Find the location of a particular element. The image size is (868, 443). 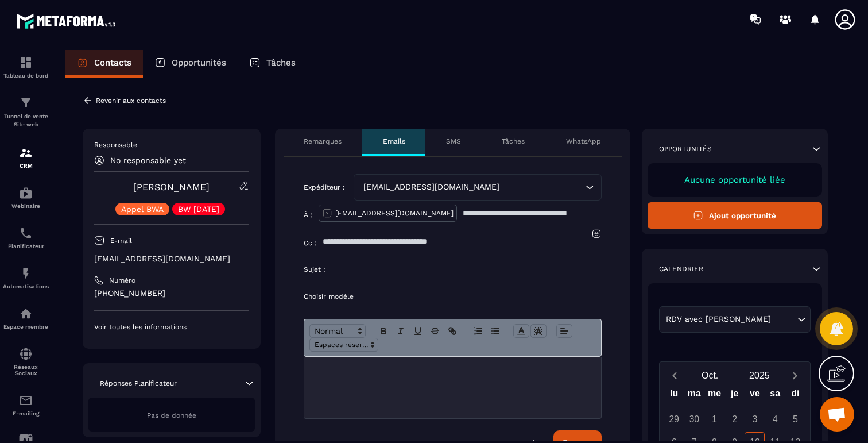

div: 4 is located at coordinates (775, 418).